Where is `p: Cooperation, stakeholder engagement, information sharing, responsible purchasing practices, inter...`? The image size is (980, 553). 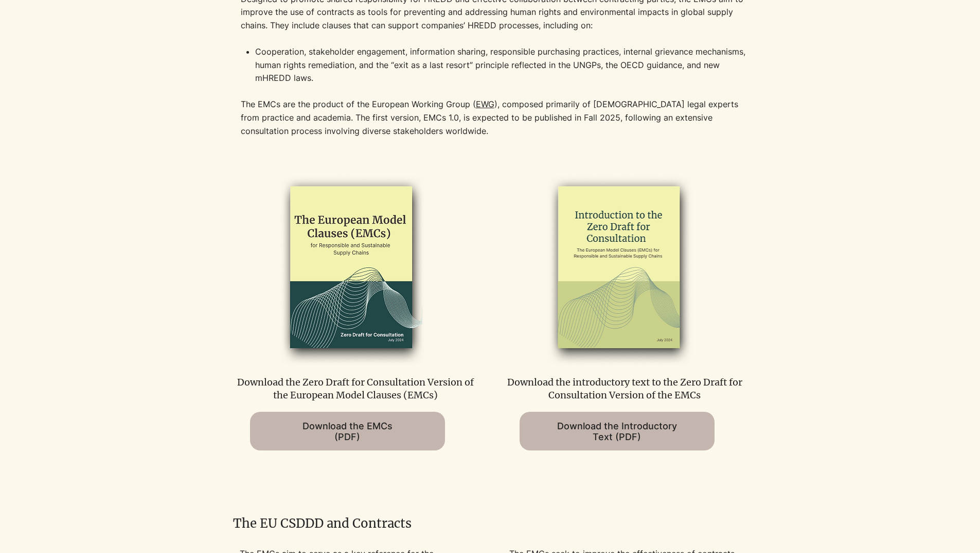
p: Cooperation, stakeholder engagement, information sharing, responsible purchasing practices, inter... is located at coordinates (505, 71).